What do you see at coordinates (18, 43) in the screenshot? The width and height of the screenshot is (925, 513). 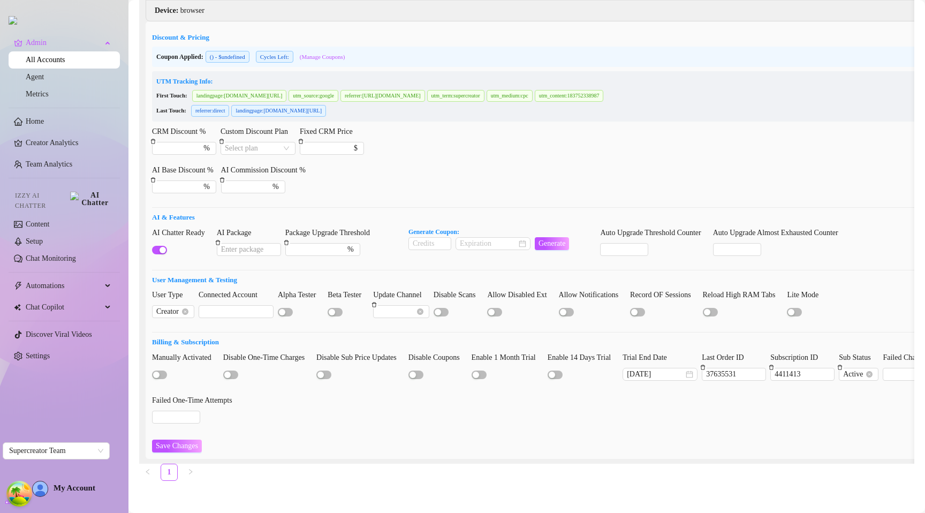 I see `span: crown` at bounding box center [18, 43].